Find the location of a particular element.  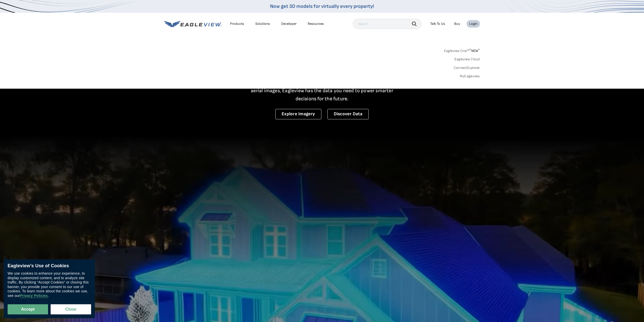

a: Explore Imagery is located at coordinates (298, 114).